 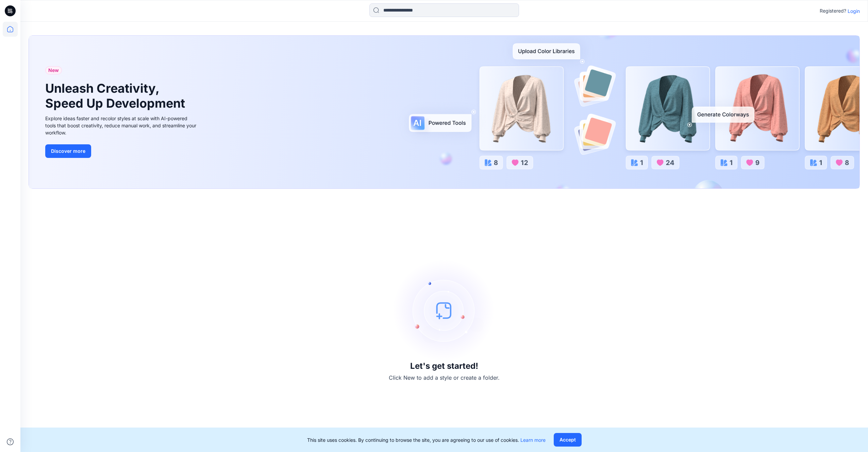 I want to click on div: Explore ideas faster and recolor styles at scale with AI-powered tools that boost creativity, red..., so click(x=122, y=125).